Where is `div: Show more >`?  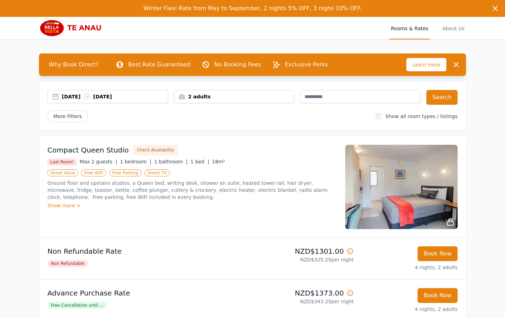 div: Show more > is located at coordinates (192, 206).